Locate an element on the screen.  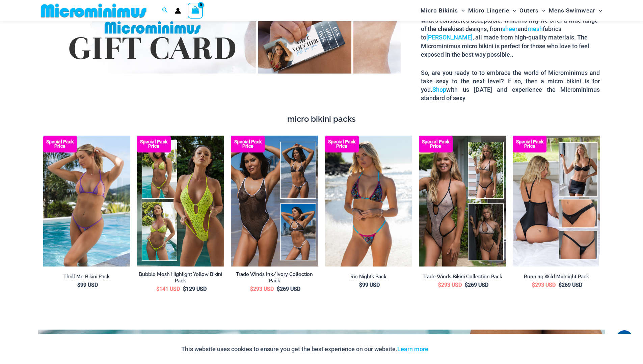
h2: Thrill Me Bikini Pack is located at coordinates (87, 277).